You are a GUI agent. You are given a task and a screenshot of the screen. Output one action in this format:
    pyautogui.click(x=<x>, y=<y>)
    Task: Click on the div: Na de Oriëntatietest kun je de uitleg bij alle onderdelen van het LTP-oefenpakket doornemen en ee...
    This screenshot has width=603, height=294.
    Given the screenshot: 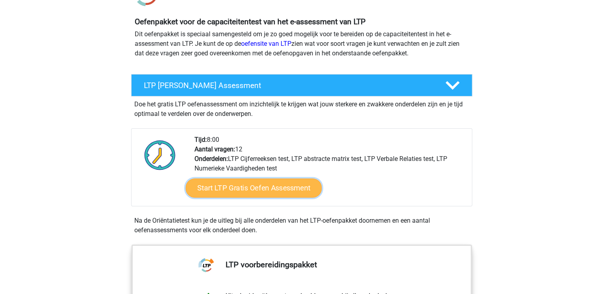 What is the action you would take?
    pyautogui.click(x=302, y=226)
    